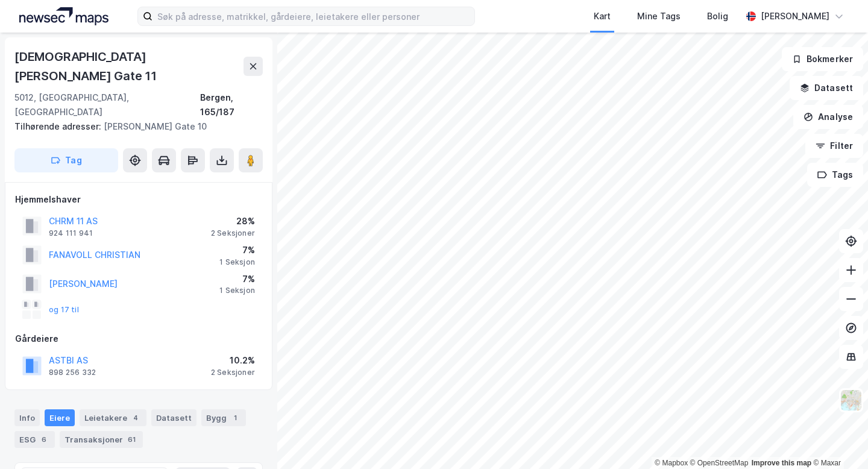  Describe the element at coordinates (851, 400) in the screenshot. I see `img: Z` at that location.